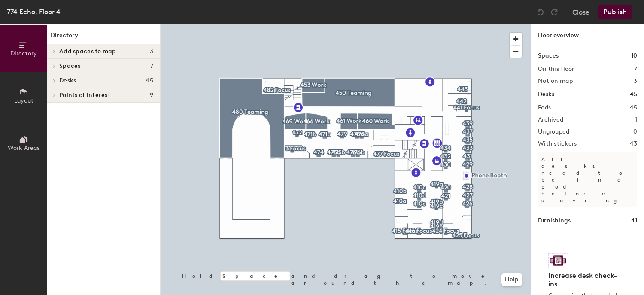  Describe the element at coordinates (634, 221) in the screenshot. I see `h1: 41` at that location.